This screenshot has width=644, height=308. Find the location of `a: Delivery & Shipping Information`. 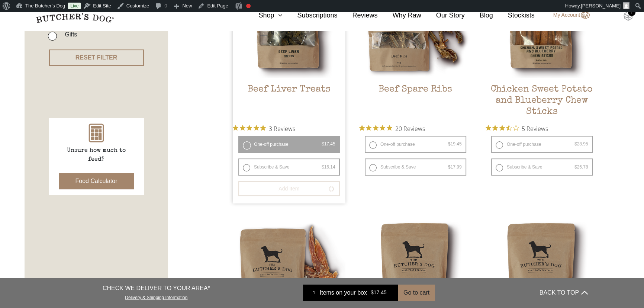

a: Delivery & Shipping Information is located at coordinates (156, 296).